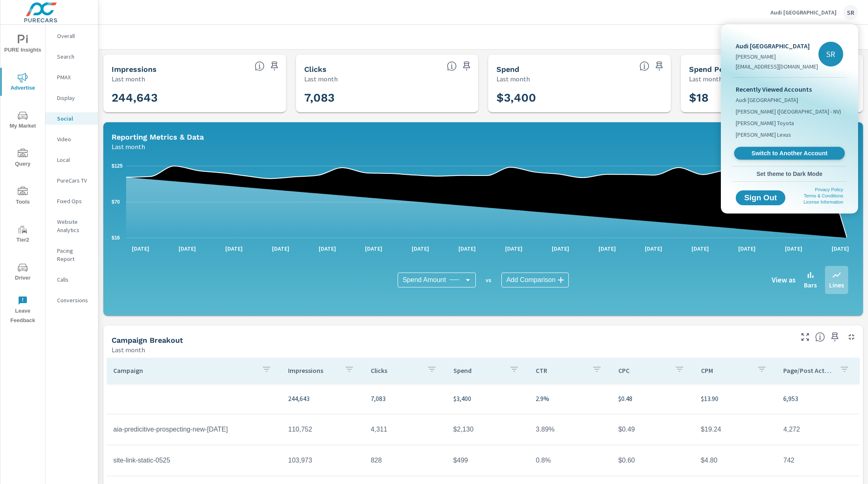 This screenshot has height=484, width=868. Describe the element at coordinates (761, 198) in the screenshot. I see `span: Sign Out` at that location.